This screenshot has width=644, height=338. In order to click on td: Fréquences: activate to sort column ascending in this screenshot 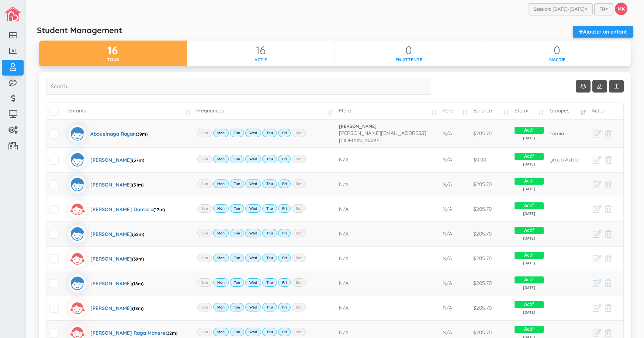, I will do `click(265, 111)`.